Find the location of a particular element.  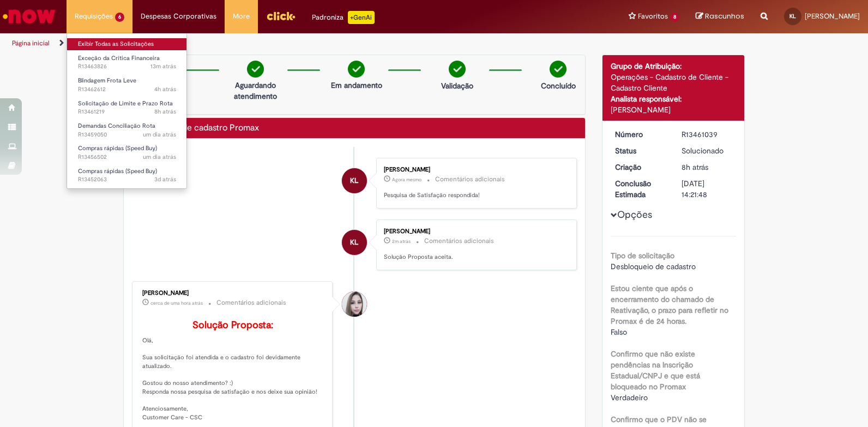

p: Validação is located at coordinates (457, 85).